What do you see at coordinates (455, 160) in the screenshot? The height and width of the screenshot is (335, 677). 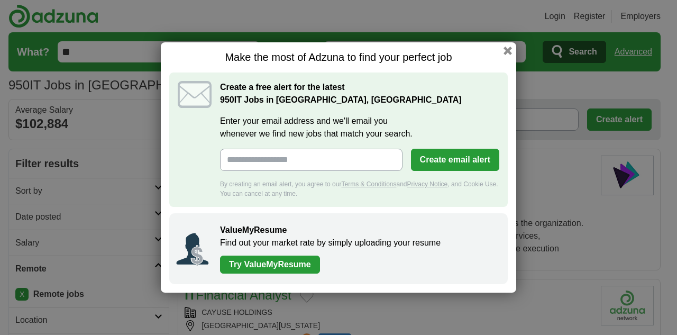 I see `button: Create email alert` at bounding box center [455, 160].